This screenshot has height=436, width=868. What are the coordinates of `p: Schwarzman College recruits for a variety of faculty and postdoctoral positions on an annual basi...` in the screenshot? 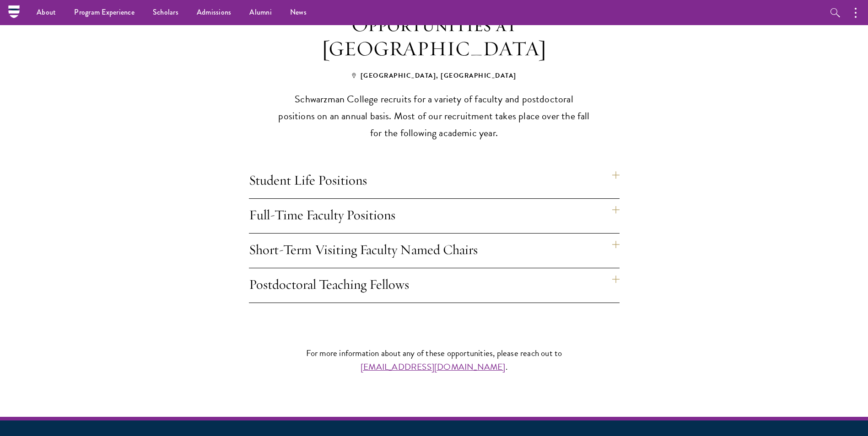 It's located at (434, 116).